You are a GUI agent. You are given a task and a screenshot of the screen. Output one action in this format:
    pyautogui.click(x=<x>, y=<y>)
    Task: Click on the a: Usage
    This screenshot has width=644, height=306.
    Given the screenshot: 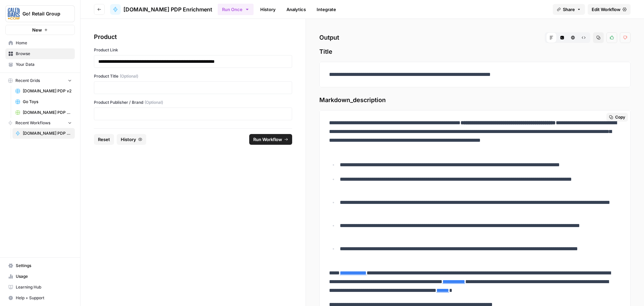 What is the action you would take?
    pyautogui.click(x=40, y=277)
    